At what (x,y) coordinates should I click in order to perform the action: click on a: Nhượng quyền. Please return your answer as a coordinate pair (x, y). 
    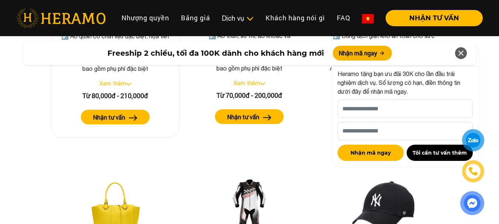
    Looking at the image, I should click on (145, 18).